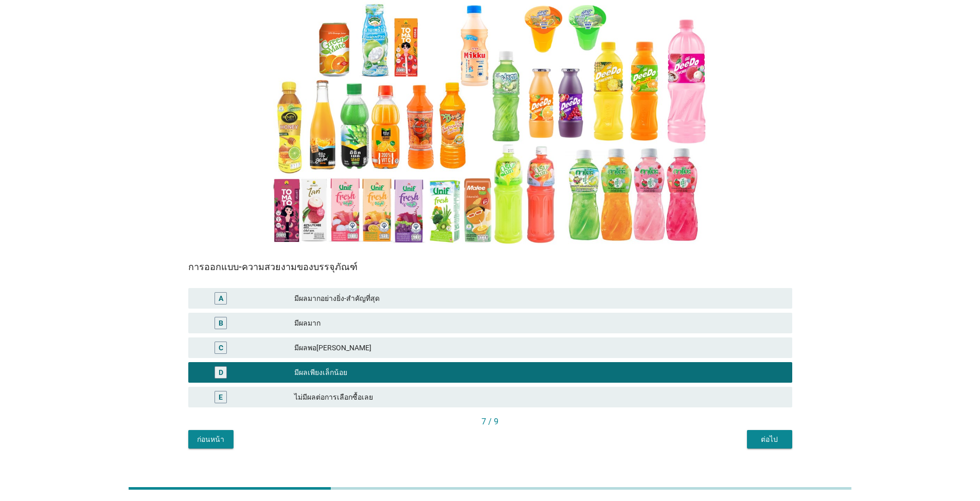  What do you see at coordinates (769, 439) in the screenshot?
I see `div: ต่อไป` at bounding box center [769, 439].